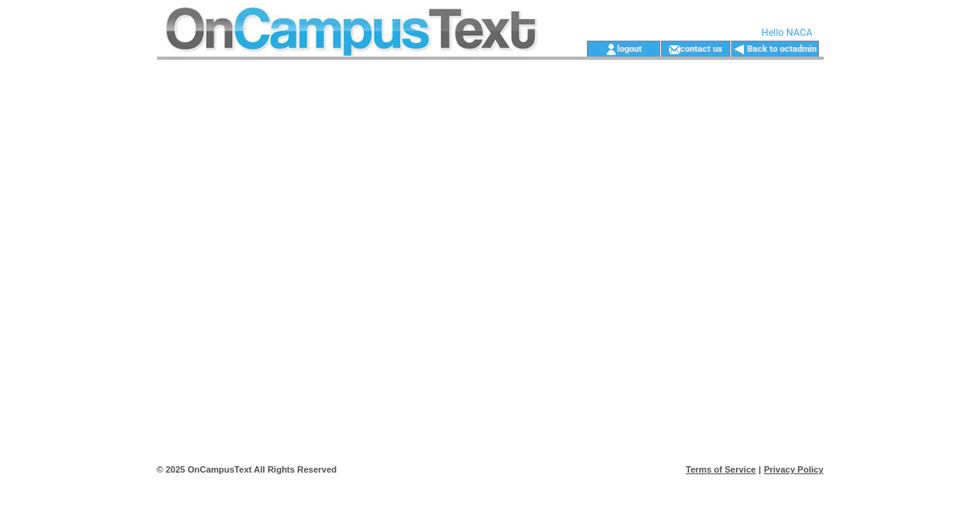  I want to click on a: Terms of Service, so click(721, 470).